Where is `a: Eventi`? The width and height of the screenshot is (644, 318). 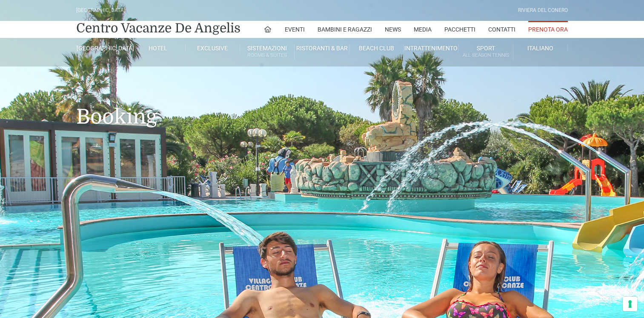
a: Eventi is located at coordinates (295, 29).